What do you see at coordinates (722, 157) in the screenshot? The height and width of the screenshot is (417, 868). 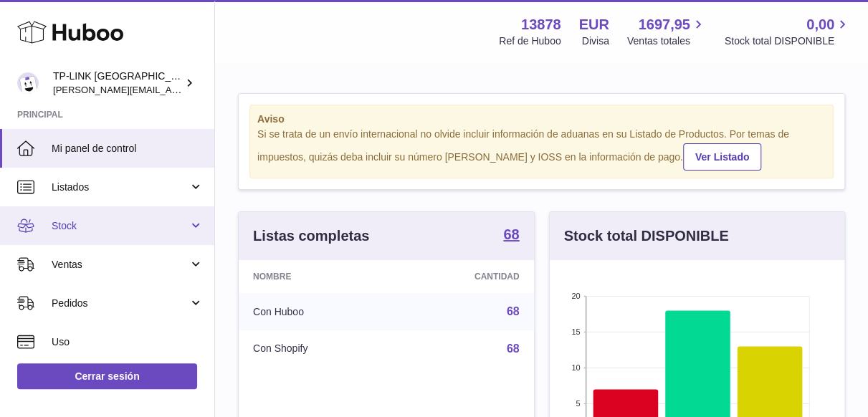 I see `a: Ver Listado` at bounding box center [722, 157].